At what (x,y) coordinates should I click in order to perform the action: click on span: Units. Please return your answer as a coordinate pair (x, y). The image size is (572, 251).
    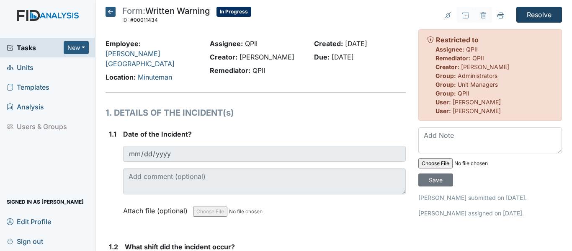
    Looking at the image, I should click on (20, 67).